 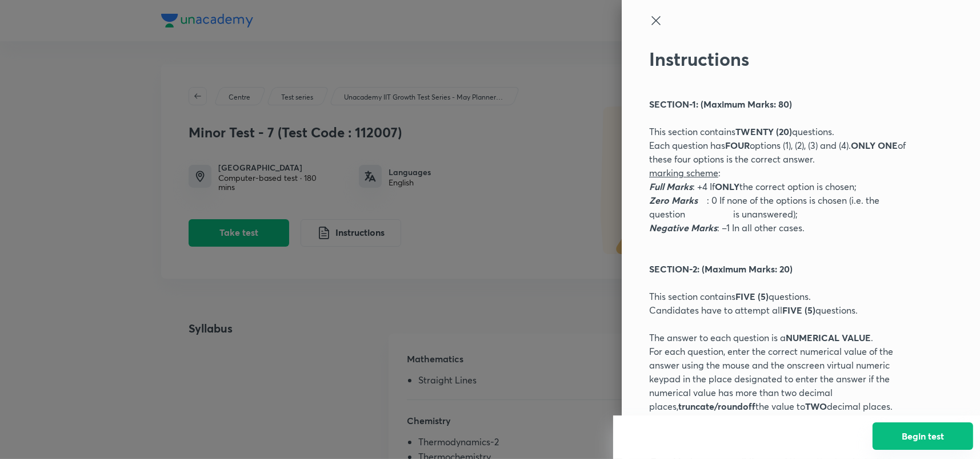 I want to click on u: marking scheme, so click(x=683, y=172).